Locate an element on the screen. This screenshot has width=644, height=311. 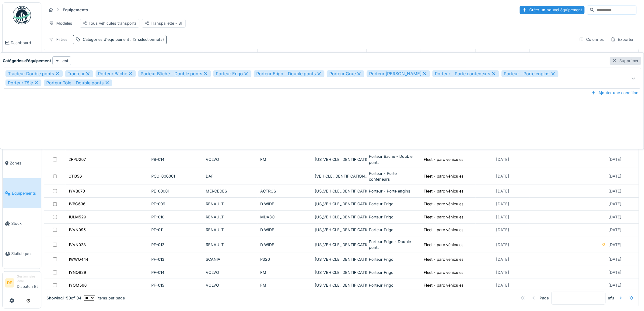
div: Porteur Grue is located at coordinates (346, 74).